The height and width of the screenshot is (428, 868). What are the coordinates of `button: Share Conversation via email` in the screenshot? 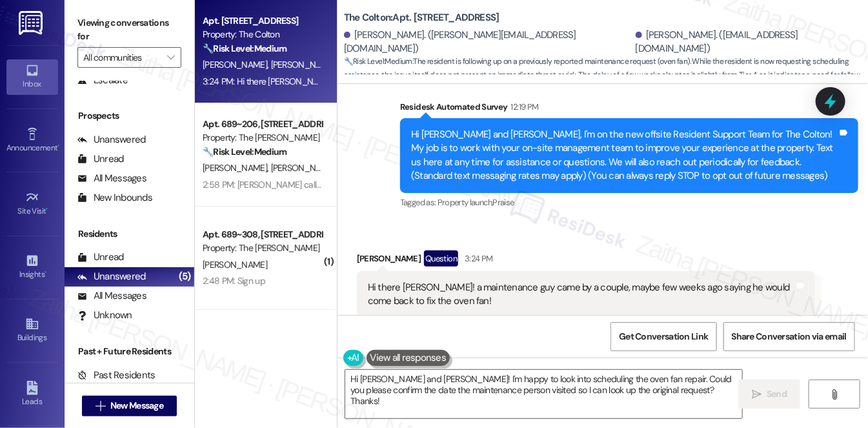 It's located at (789, 336).